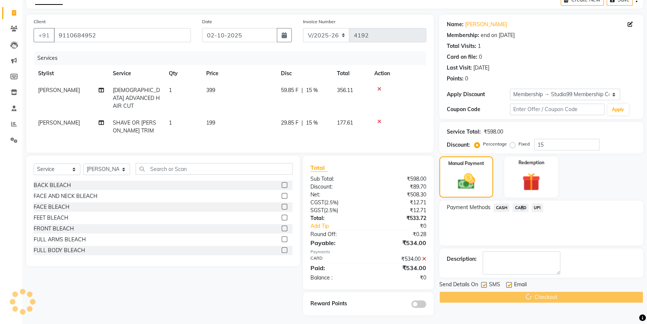 Image resolution: width=647 pixels, height=324 pixels. I want to click on span: Total, so click(319, 167).